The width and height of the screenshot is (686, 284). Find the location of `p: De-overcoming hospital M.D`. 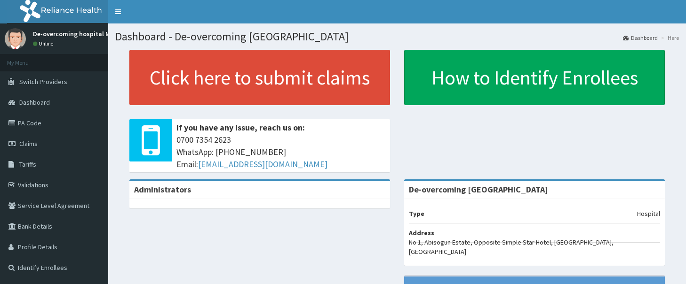

p: De-overcoming hospital M.D is located at coordinates (74, 34).